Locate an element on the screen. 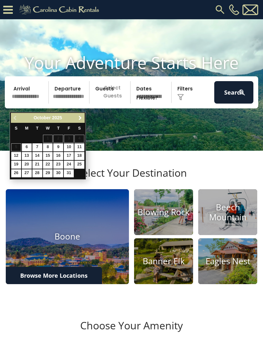 Image resolution: width=263 pixels, height=338 pixels. button: Search is located at coordinates (234, 92).